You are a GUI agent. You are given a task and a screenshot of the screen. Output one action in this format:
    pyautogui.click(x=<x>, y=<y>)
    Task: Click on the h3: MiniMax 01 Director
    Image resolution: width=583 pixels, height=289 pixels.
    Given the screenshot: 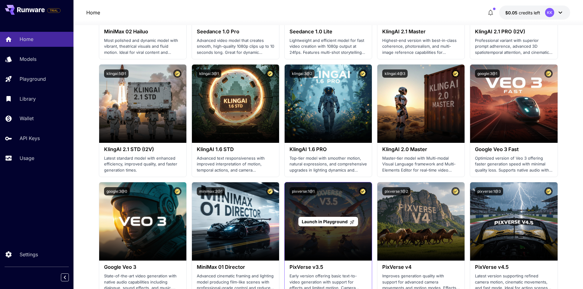 What is the action you would take?
    pyautogui.click(x=235, y=267)
    